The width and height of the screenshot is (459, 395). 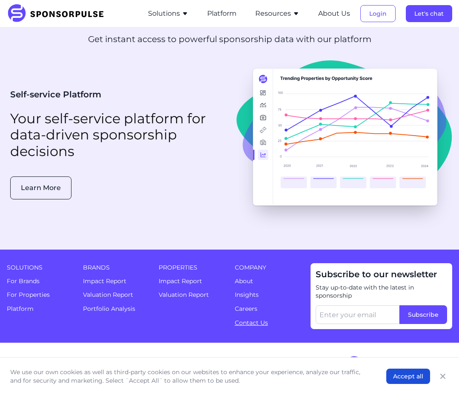 I want to click on span: Self-service Platform, so click(x=56, y=94).